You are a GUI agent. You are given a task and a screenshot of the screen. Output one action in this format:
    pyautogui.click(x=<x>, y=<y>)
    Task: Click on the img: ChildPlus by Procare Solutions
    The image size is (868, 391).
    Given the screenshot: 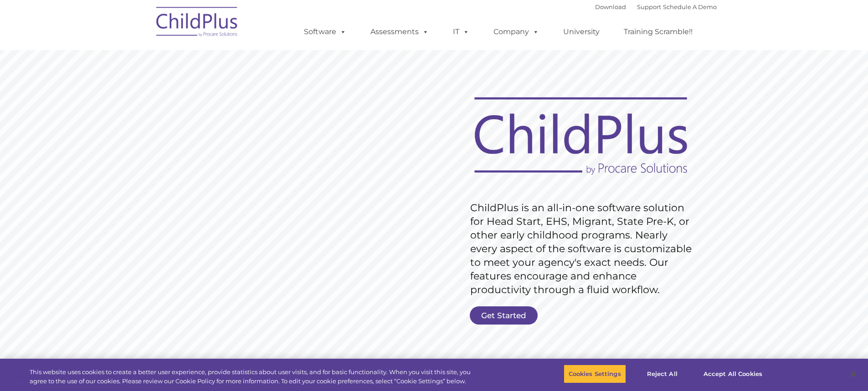 What is the action you would take?
    pyautogui.click(x=197, y=24)
    